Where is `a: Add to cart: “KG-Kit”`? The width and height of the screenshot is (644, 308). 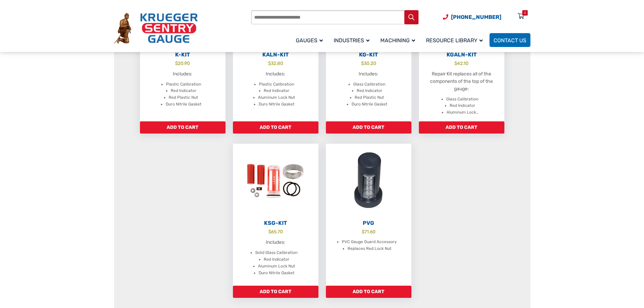 a: Add to cart: “KG-Kit” is located at coordinates (368, 128).